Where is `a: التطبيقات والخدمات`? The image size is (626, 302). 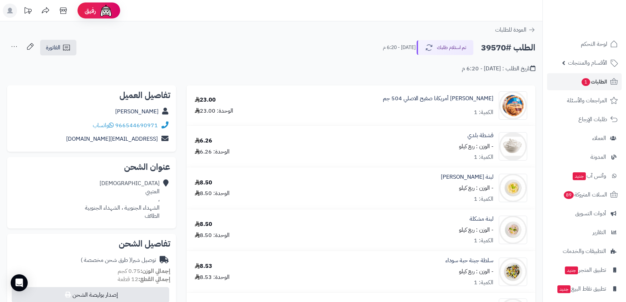 a: التطبيقات والخدمات is located at coordinates (584, 251).